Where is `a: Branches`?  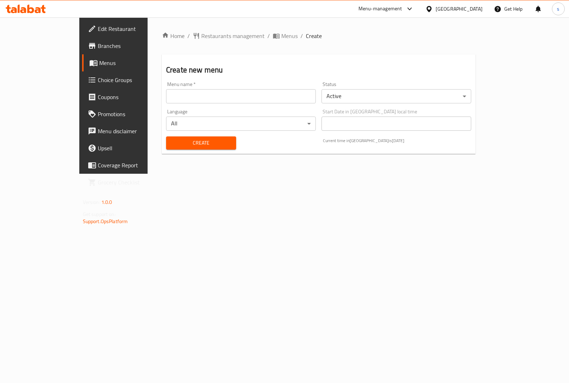 a: Branches is located at coordinates (128, 46).